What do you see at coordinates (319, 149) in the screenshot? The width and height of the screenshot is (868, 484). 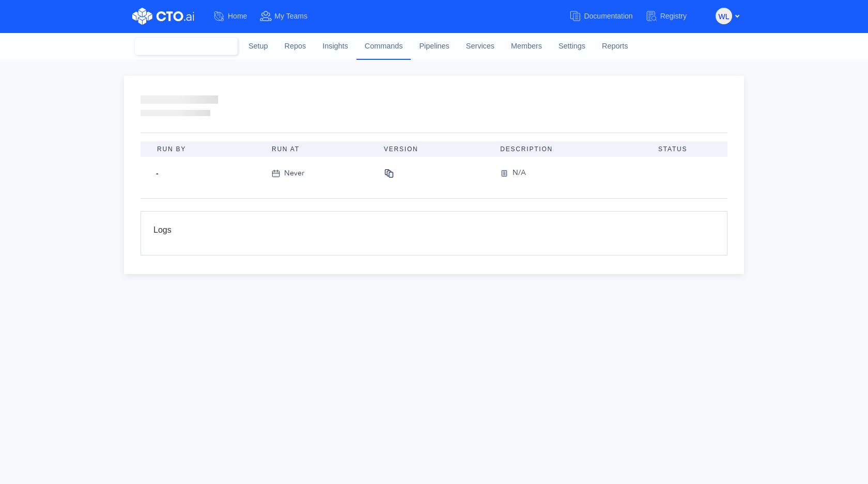 I see `th: Run At` at bounding box center [319, 149].